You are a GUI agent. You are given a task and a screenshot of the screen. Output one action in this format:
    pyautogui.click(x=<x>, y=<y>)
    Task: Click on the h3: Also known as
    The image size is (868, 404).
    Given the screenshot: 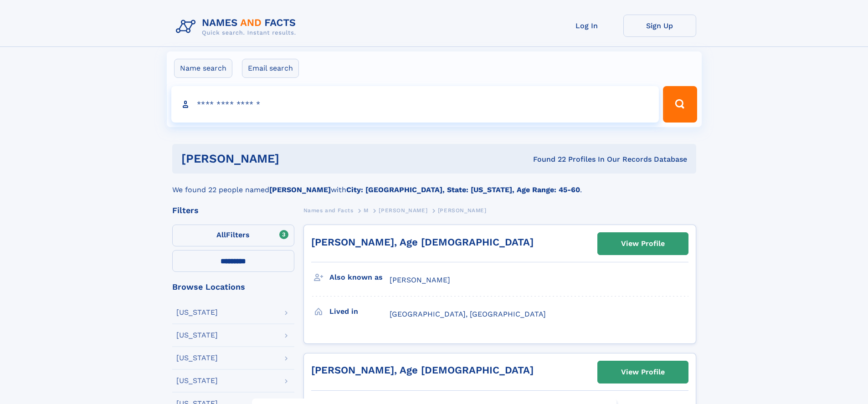 What is the action you would take?
    pyautogui.click(x=359, y=277)
    